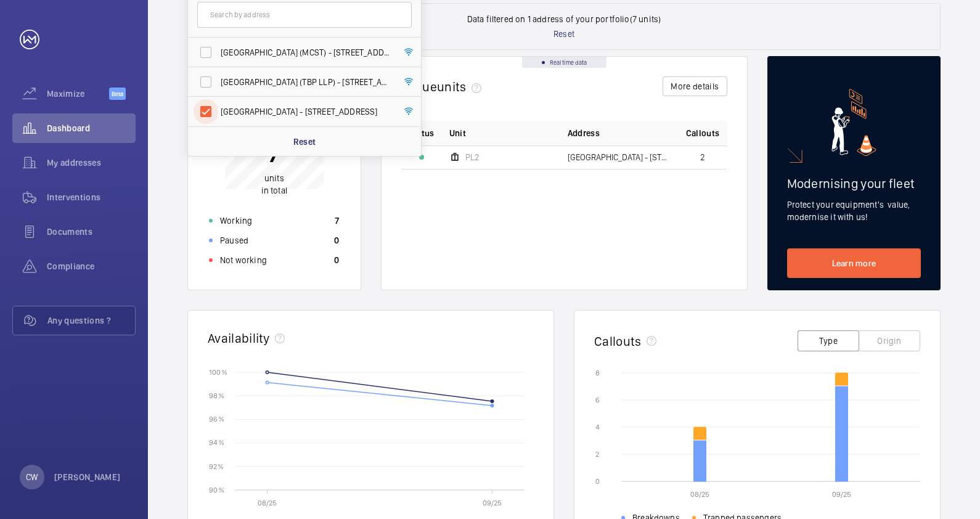 The image size is (980, 519). I want to click on text: 96 %, so click(216, 419).